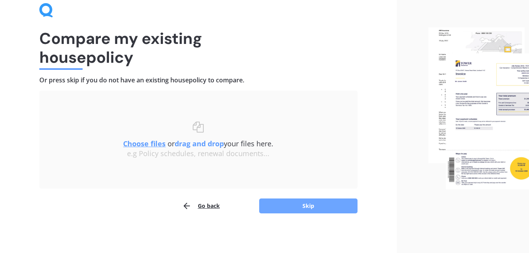 The image size is (529, 253). What do you see at coordinates (198, 154) in the screenshot?
I see `div: e.g Policy schedules, renewal documents...` at bounding box center [198, 154].